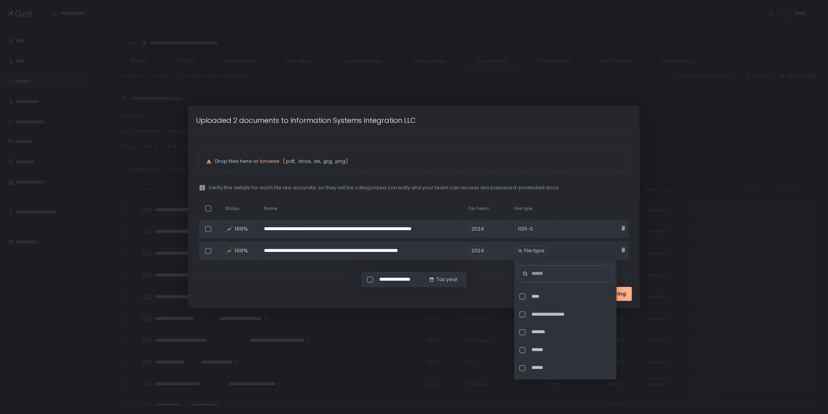 This screenshot has width=828, height=414. Describe the element at coordinates (443, 279) in the screenshot. I see `div: Tax year` at that location.